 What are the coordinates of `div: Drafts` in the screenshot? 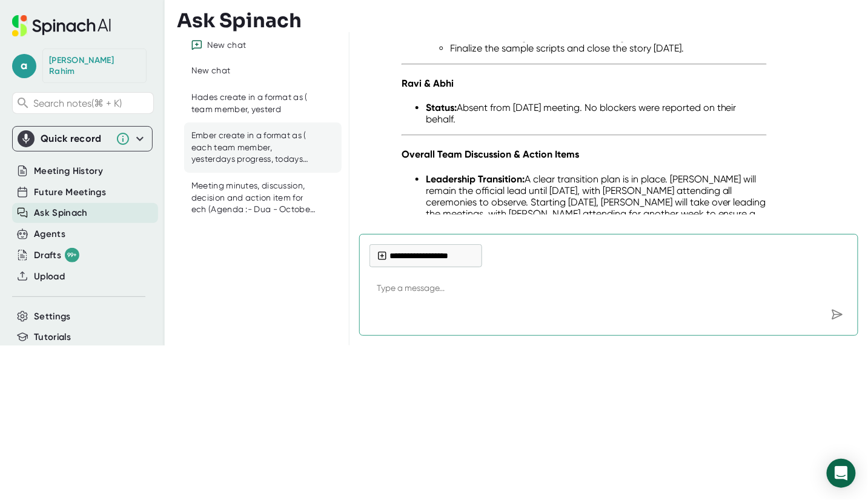 It's located at (57, 255).